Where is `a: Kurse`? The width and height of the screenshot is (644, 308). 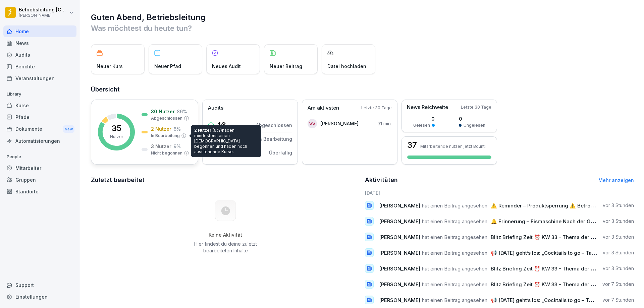 a: Kurse is located at coordinates (40, 105).